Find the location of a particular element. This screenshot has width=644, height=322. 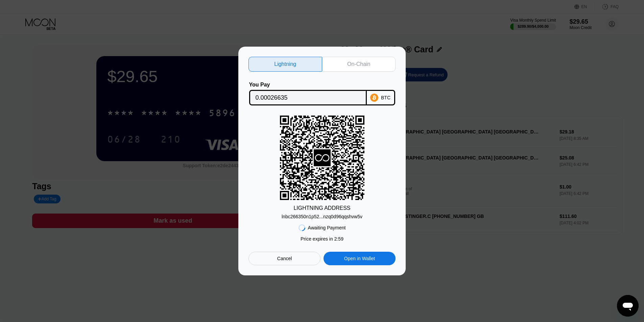

span: 2 : 59 is located at coordinates (339, 239).